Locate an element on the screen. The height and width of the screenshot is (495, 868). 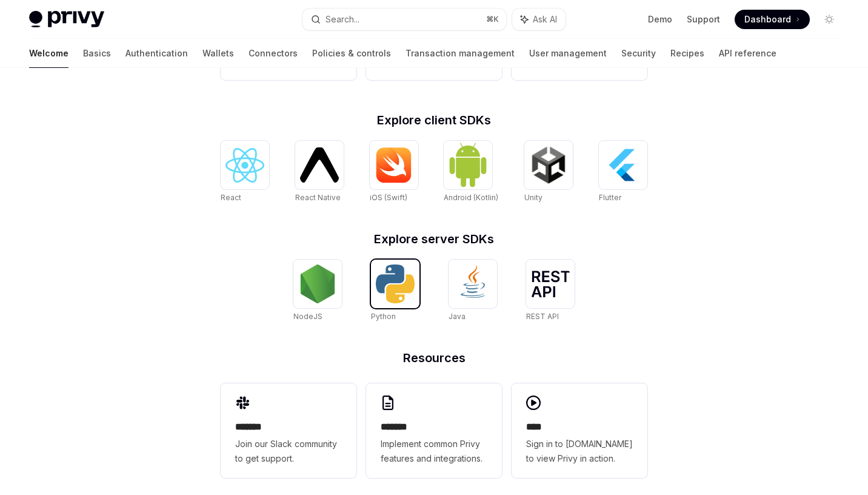
a: Authentication is located at coordinates (156, 54).